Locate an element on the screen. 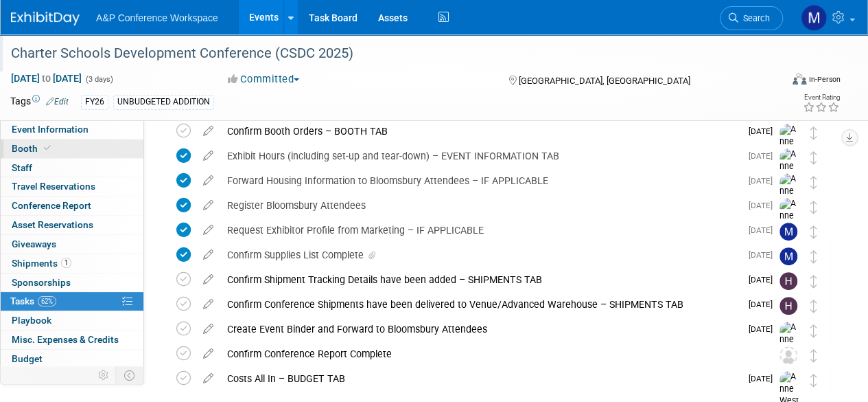 The width and height of the screenshot is (868, 402). a: Staff is located at coordinates (72, 167).